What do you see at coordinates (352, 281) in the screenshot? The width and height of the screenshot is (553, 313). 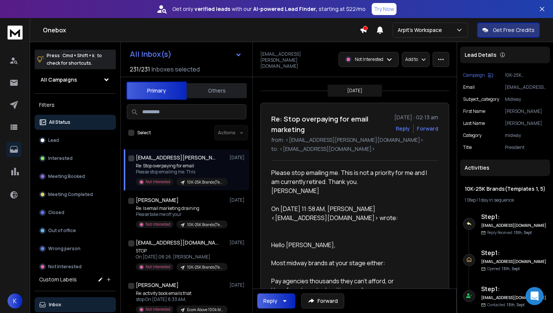 I see `li: Pay agencies thousands they can’t afford, or` at bounding box center [352, 281].